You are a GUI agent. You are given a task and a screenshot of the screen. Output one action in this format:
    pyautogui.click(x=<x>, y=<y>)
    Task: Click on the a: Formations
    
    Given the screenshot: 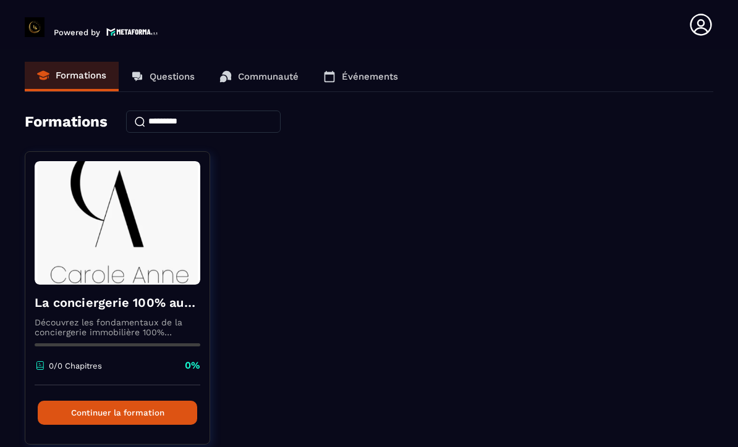 What is the action you would take?
    pyautogui.click(x=72, y=77)
    